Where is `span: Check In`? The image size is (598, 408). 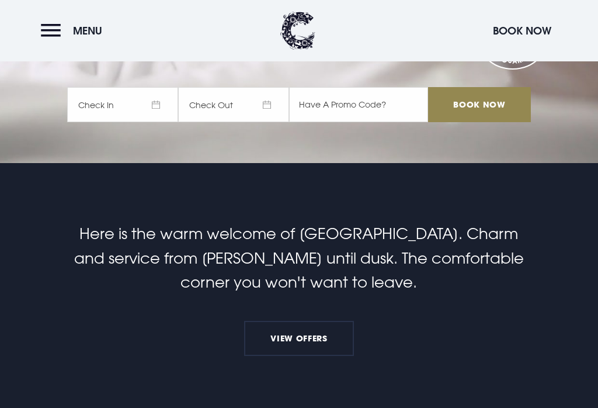 span: Check In is located at coordinates (123, 105).